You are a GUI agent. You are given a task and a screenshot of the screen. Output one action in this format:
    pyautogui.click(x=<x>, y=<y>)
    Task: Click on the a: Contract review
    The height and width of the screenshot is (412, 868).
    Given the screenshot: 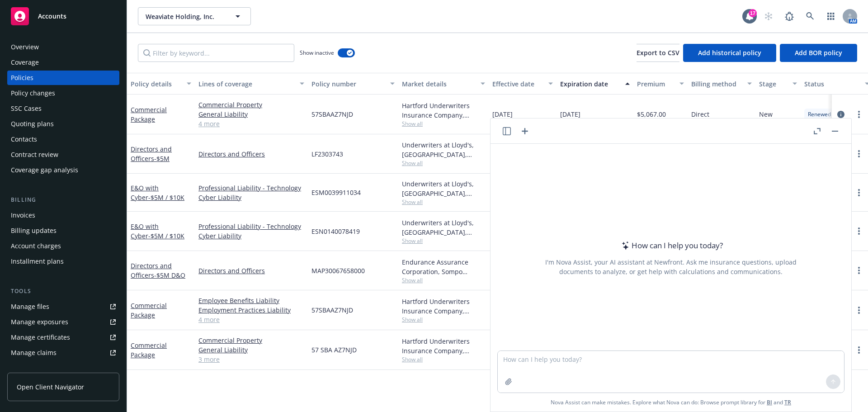 What is the action you would take?
    pyautogui.click(x=63, y=155)
    